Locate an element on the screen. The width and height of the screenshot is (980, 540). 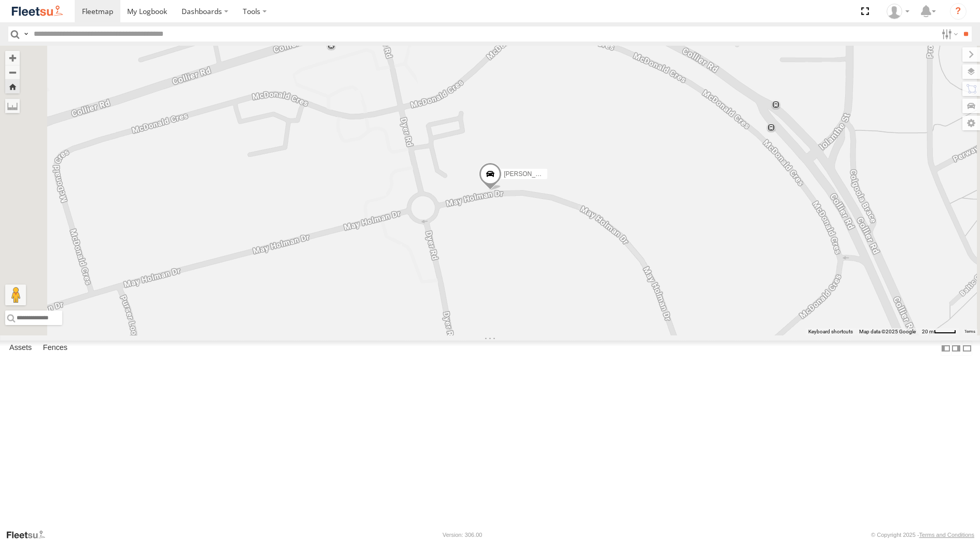
a: Terms (opens in new tab) is located at coordinates (969, 332).